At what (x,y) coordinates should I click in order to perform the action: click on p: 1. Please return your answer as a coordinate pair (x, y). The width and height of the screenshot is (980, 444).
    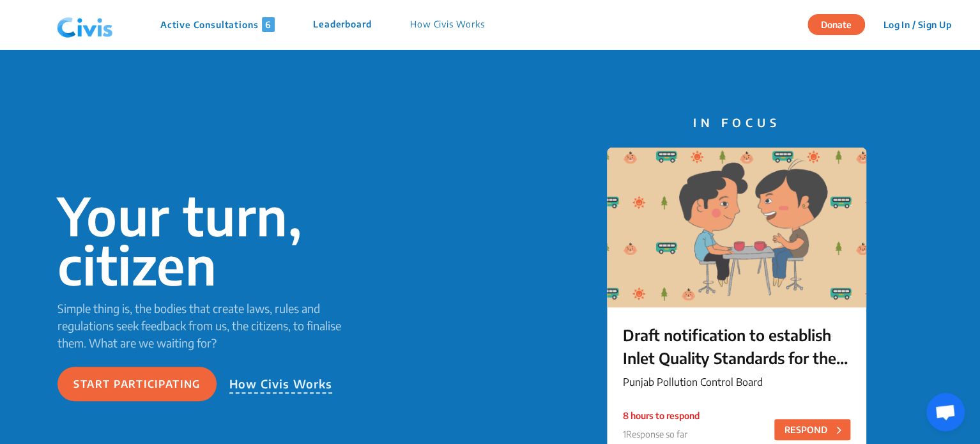
    Looking at the image, I should click on (661, 434).